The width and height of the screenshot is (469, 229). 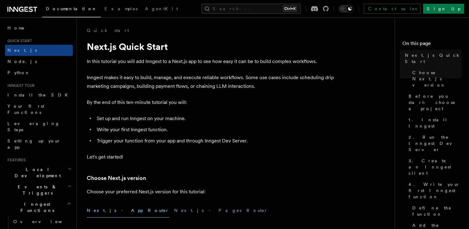 I want to click on a: 2. Run the Inngest Dev Server, so click(x=433, y=143).